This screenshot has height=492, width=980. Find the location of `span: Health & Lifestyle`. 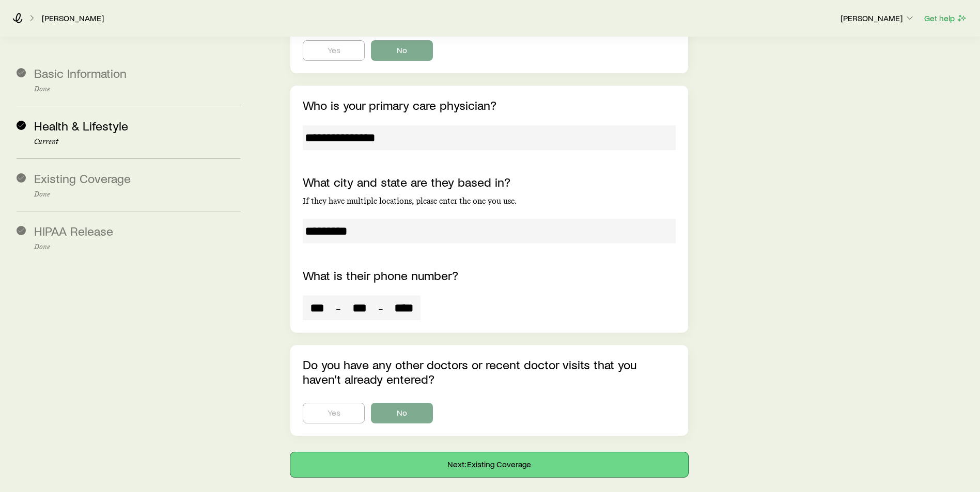

span: Health & Lifestyle is located at coordinates (81, 125).